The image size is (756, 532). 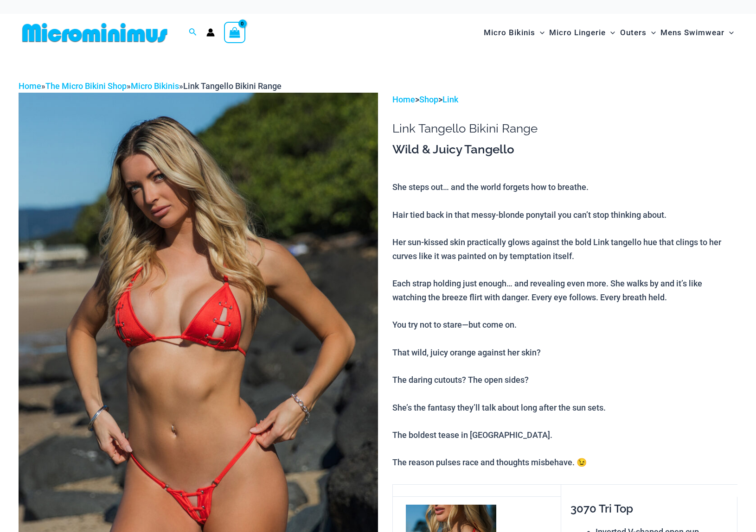 What do you see at coordinates (697, 33) in the screenshot?
I see `a: Mens SwimwearMenu ToggleMenu Toggle` at bounding box center [697, 33].